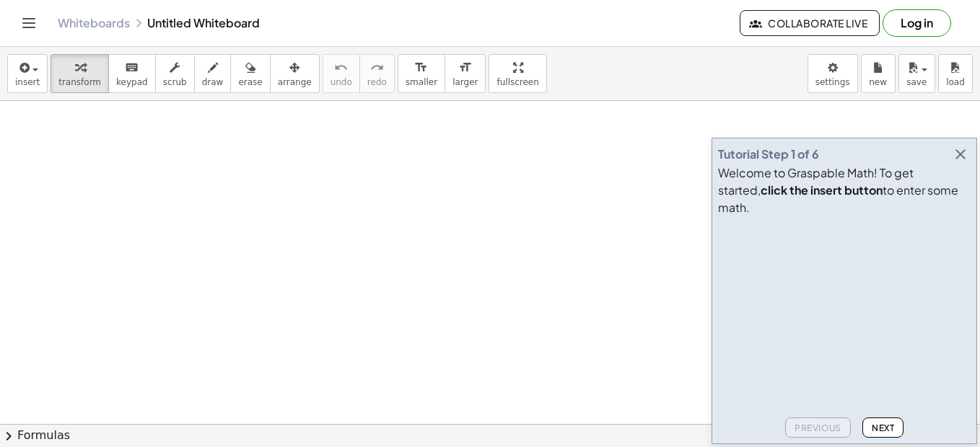  I want to click on span: erase, so click(250, 82).